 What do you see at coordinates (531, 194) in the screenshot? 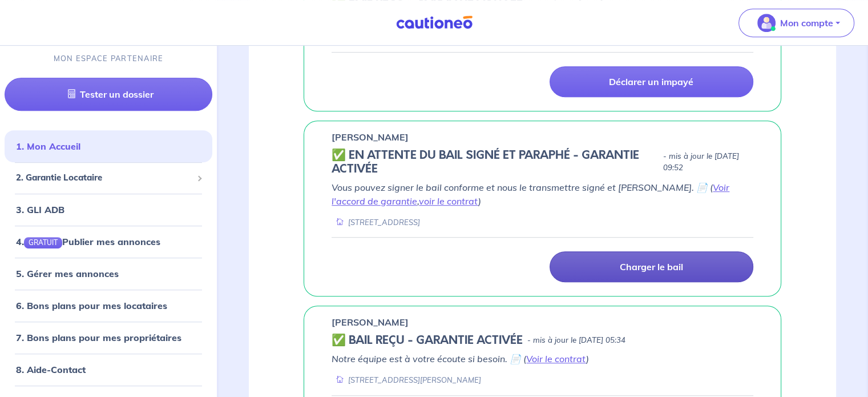
I see `a: Voir l'accord de garantie` at bounding box center [531, 194].